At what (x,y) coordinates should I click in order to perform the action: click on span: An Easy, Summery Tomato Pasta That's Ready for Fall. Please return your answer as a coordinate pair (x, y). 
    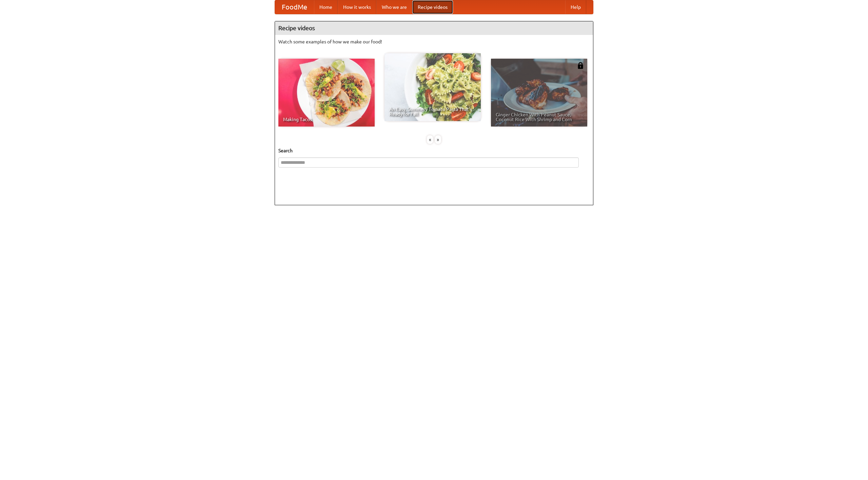
    Looking at the image, I should click on (433, 112).